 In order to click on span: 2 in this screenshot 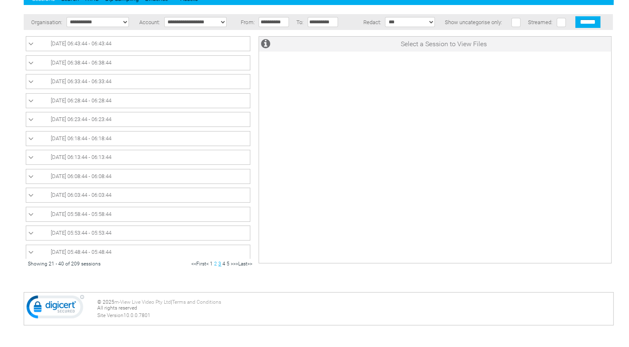, I will do `click(215, 264)`.